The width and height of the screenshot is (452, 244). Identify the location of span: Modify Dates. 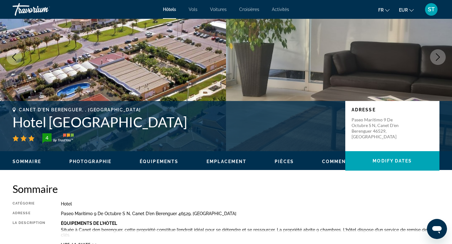
(392, 161).